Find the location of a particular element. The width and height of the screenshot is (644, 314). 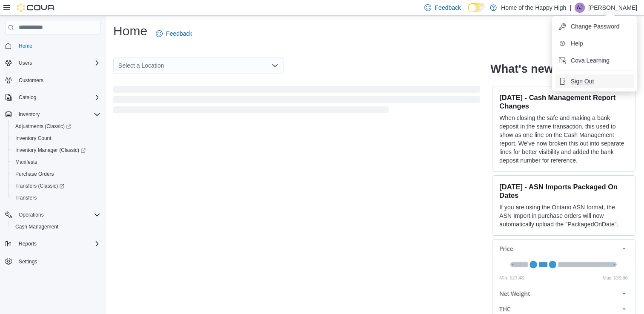

button: Transfers is located at coordinates (56, 198).